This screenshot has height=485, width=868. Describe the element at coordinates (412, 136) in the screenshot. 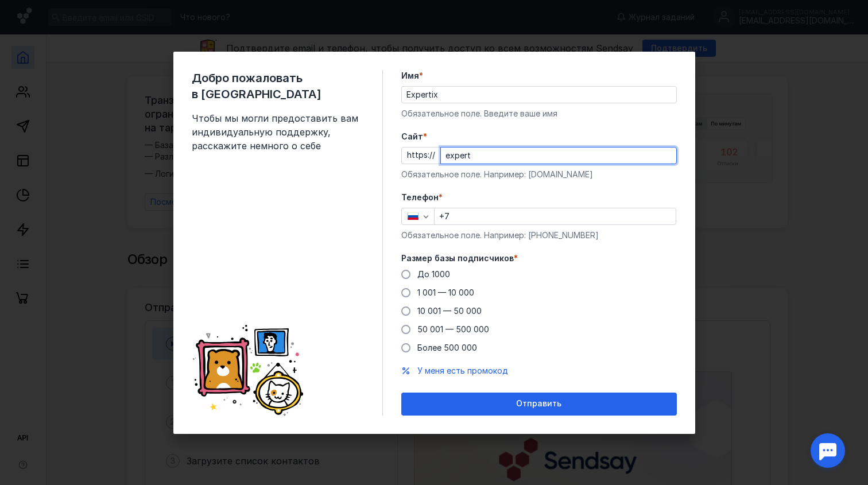

I see `span: Cайт` at that location.